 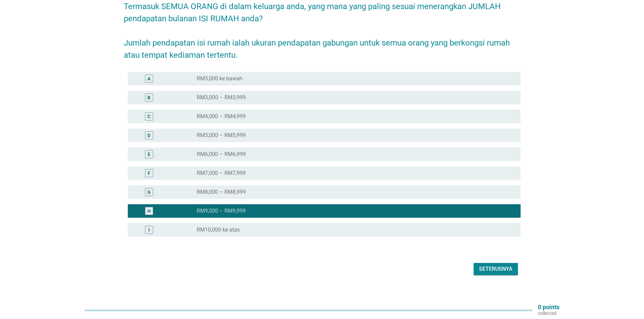 I want to click on label: RM6,000 – RM6,999, so click(x=221, y=155).